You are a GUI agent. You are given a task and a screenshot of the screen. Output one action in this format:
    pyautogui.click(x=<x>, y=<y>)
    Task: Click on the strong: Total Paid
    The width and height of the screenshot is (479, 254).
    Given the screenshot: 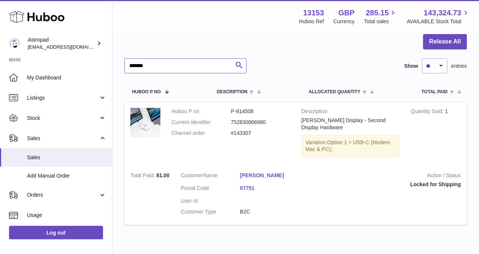 What is the action you would take?
    pyautogui.click(x=143, y=176)
    